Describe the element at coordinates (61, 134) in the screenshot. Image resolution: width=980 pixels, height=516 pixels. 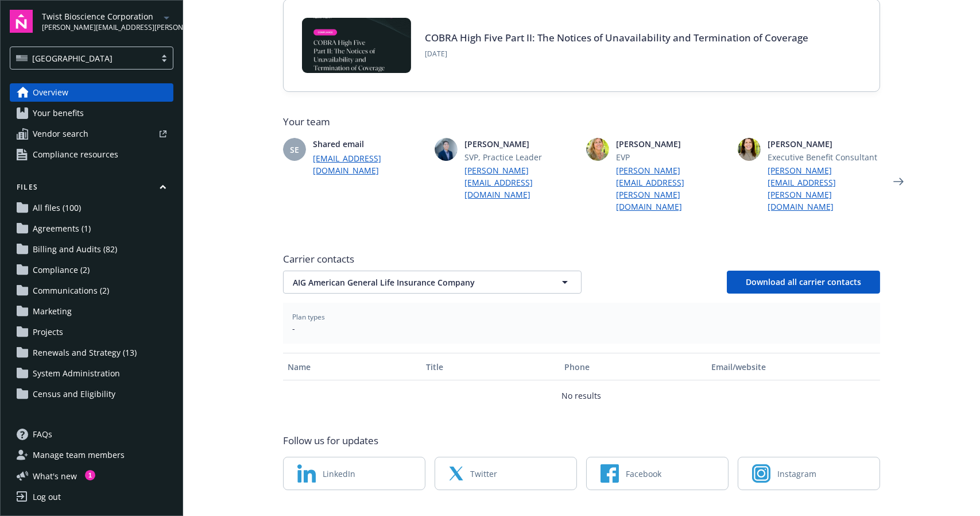
I see `span: Vendor search` at that location.